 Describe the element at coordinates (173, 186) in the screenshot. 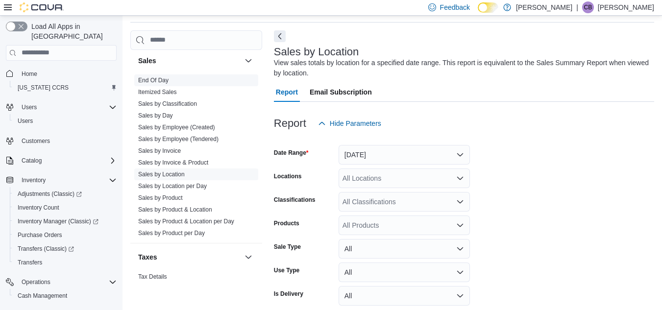

I see `a: Sales by Location per Day` at that location.